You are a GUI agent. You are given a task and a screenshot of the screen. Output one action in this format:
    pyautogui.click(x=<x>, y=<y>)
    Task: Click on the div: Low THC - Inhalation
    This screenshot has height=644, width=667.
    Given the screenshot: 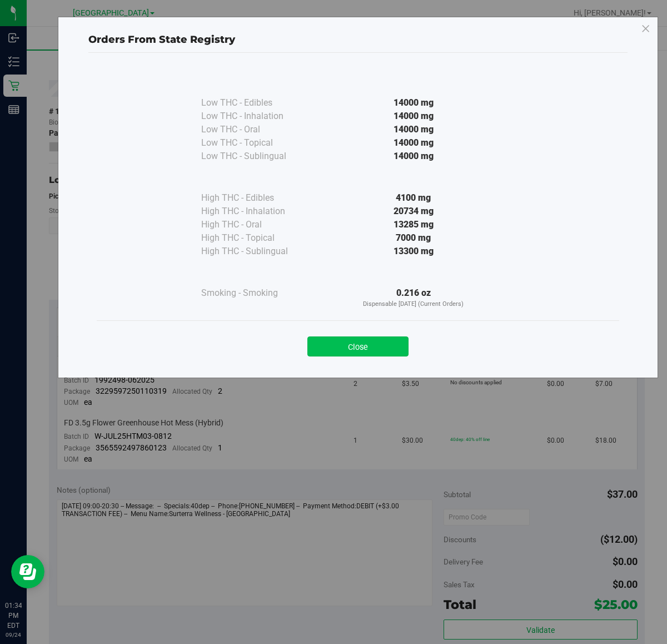 What is the action you would take?
    pyautogui.click(x=257, y=116)
    